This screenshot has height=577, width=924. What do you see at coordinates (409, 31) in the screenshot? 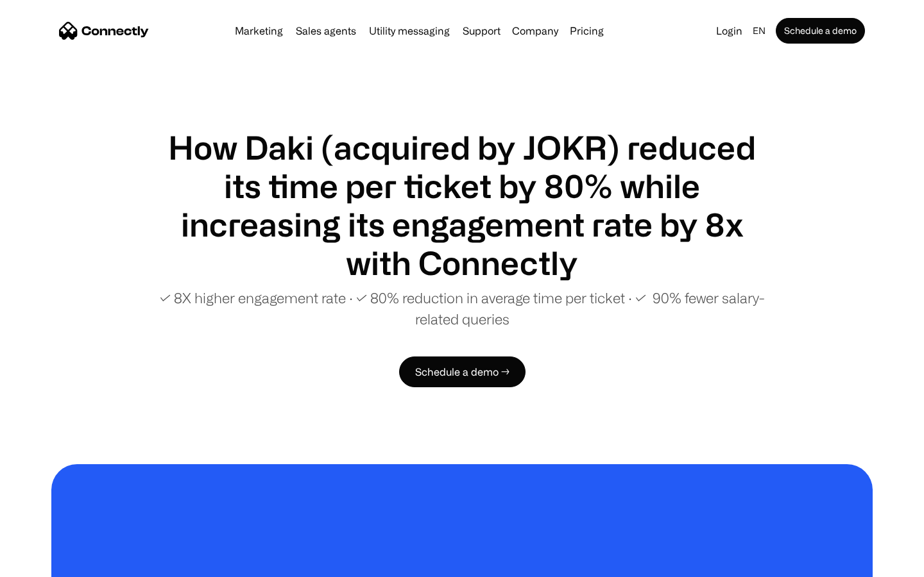
I see `a: Utility messaging` at bounding box center [409, 31].